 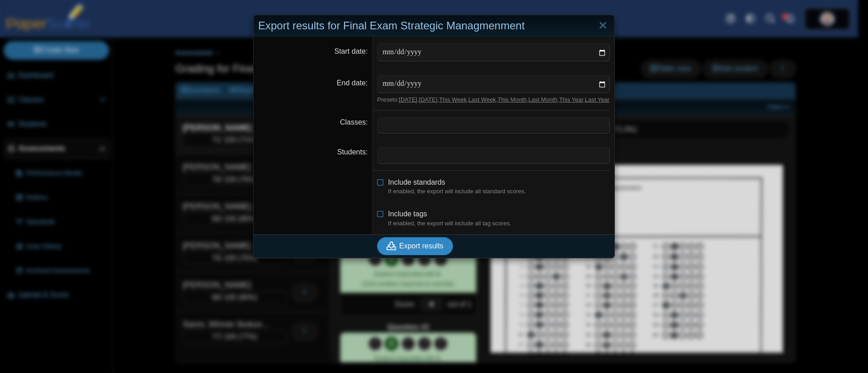 I want to click on a: Last Week, so click(x=482, y=100).